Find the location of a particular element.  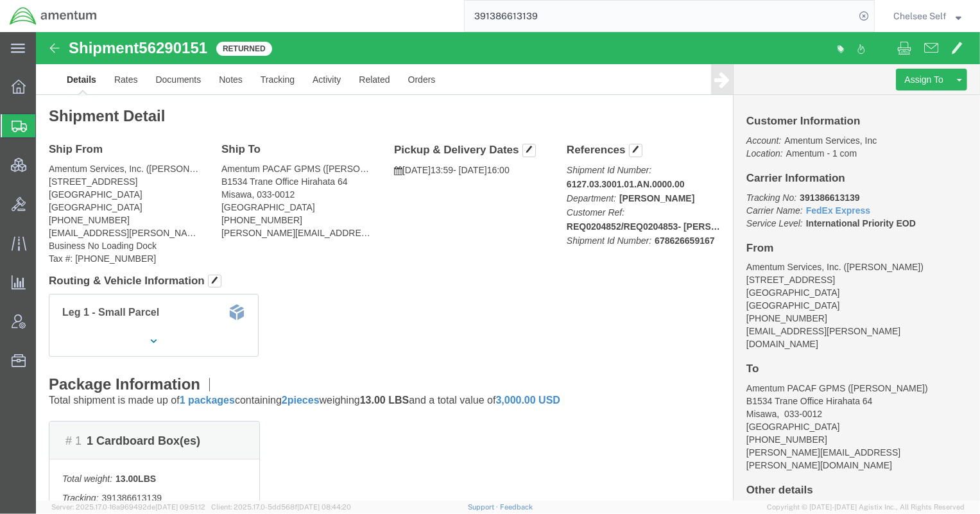

a: Feedback is located at coordinates (516, 508).